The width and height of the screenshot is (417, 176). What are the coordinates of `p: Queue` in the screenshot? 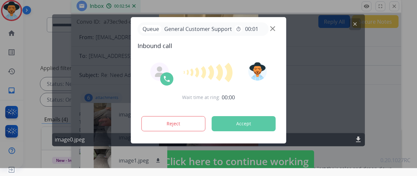 It's located at (151, 29).